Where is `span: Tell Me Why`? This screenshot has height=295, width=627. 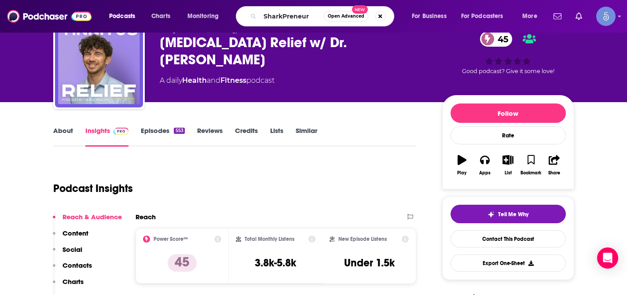
span: Tell Me Why is located at coordinates (513, 214).